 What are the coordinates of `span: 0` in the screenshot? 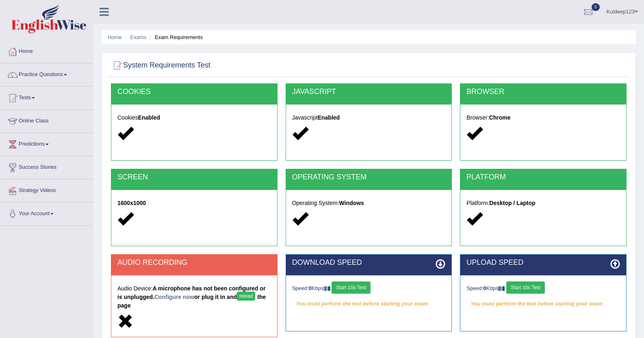 It's located at (596, 7).